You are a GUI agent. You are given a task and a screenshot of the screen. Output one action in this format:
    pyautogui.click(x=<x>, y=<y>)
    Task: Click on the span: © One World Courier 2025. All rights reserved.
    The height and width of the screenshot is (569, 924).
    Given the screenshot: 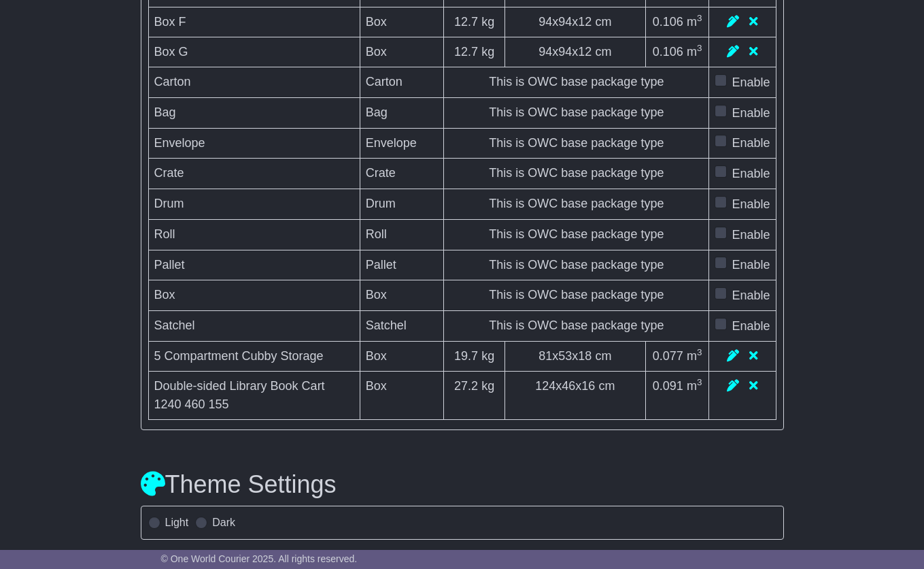 What is the action you would take?
    pyautogui.click(x=259, y=558)
    